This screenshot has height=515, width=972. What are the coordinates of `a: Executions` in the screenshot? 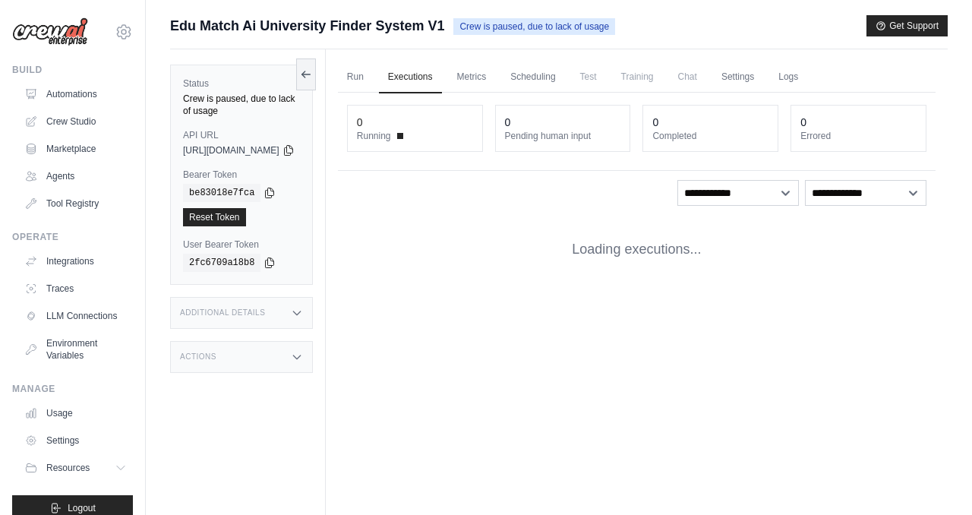 It's located at (410, 77).